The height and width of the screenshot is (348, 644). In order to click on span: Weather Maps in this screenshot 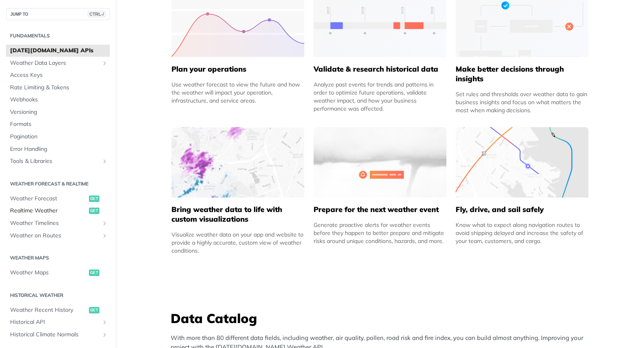, I will do `click(48, 273)`.